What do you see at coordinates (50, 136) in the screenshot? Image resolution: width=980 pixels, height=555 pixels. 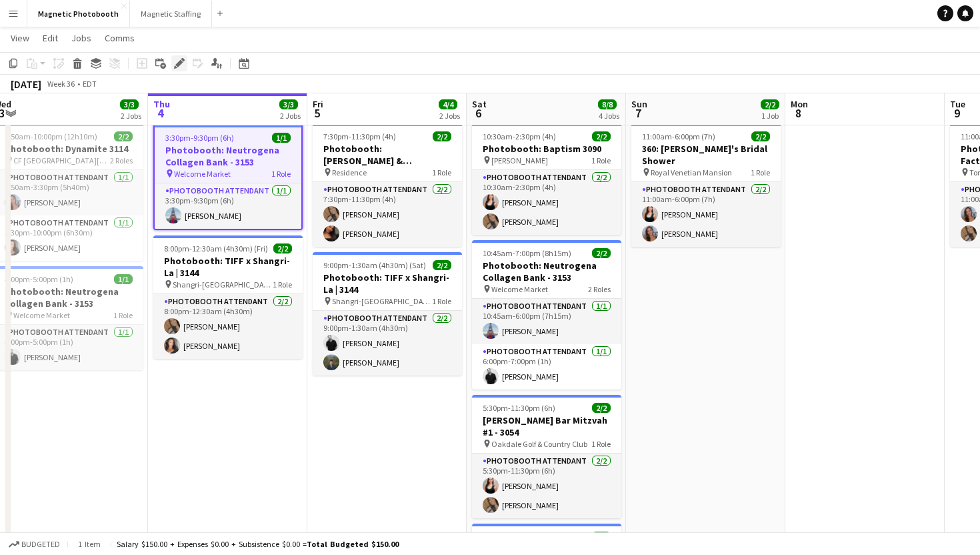 I see `span: 9:50am-10:00pm (12h10m)` at bounding box center [50, 136].